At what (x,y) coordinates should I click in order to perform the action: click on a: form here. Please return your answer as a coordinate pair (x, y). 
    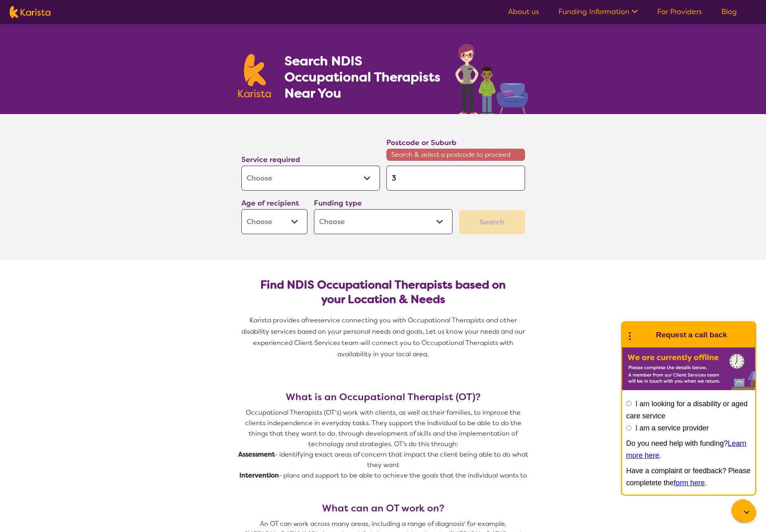
    Looking at the image, I should click on (689, 482).